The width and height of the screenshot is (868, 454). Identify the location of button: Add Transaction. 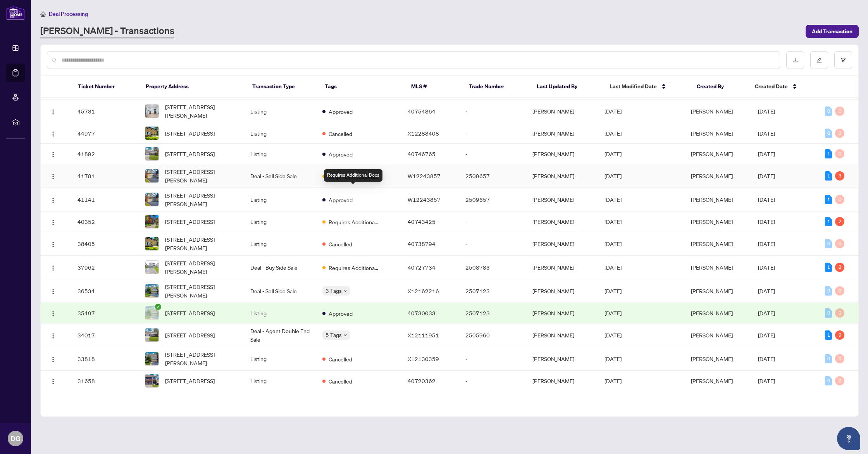
(832, 31).